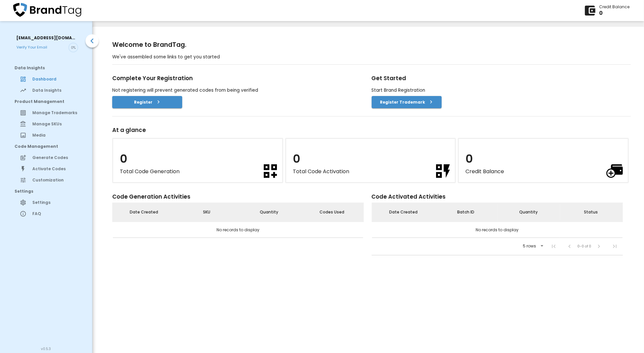  Describe the element at coordinates (73, 47) in the screenshot. I see `div: 0%` at that location.